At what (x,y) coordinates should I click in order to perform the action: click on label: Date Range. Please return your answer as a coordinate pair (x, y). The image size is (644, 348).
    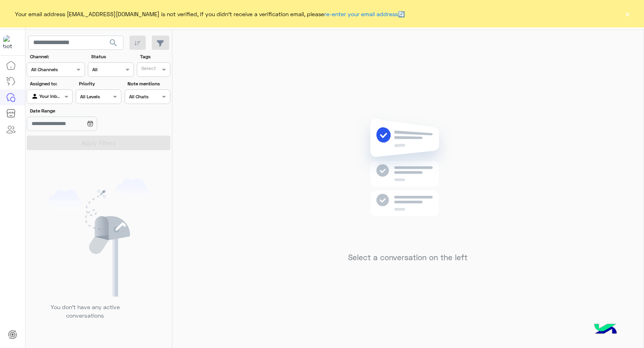
    Looking at the image, I should click on (75, 111).